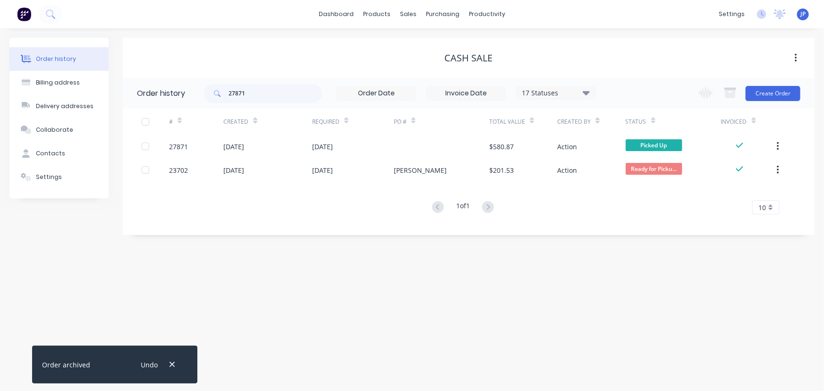 This screenshot has width=824, height=391. Describe the element at coordinates (487, 14) in the screenshot. I see `div: productivity` at that location.